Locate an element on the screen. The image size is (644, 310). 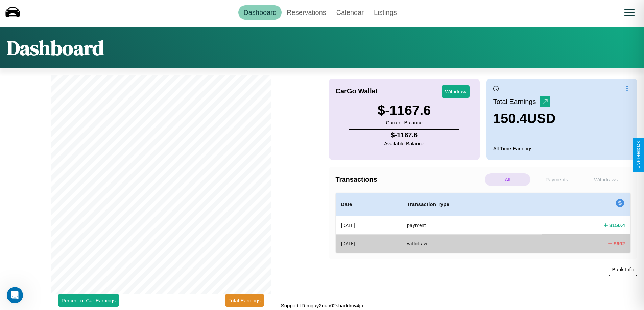
h3: $ -1167.6 is located at coordinates (404, 110).